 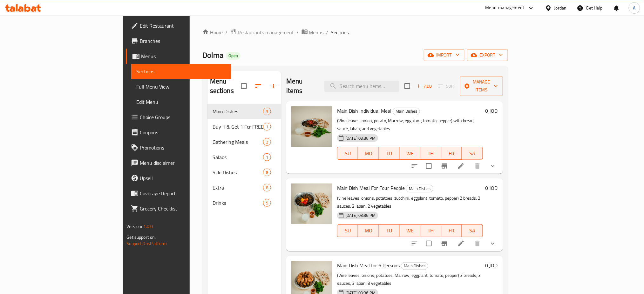 What do you see at coordinates (234, 56) in the screenshot?
I see `div: Open` at bounding box center [234, 56].